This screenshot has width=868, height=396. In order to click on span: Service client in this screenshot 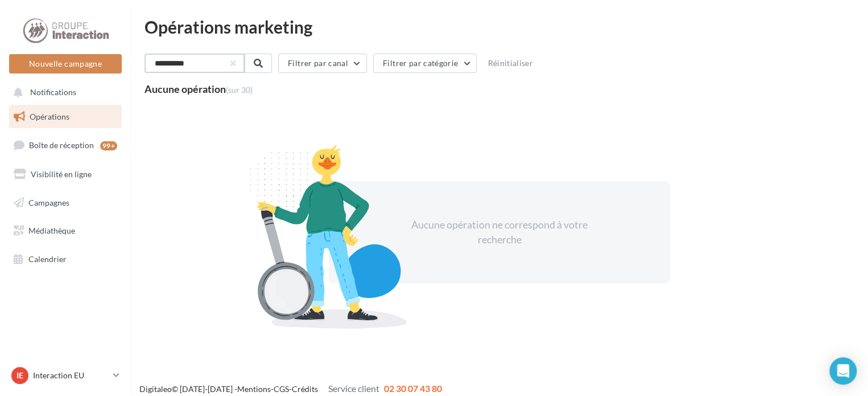, I will do `click(354, 388)`.